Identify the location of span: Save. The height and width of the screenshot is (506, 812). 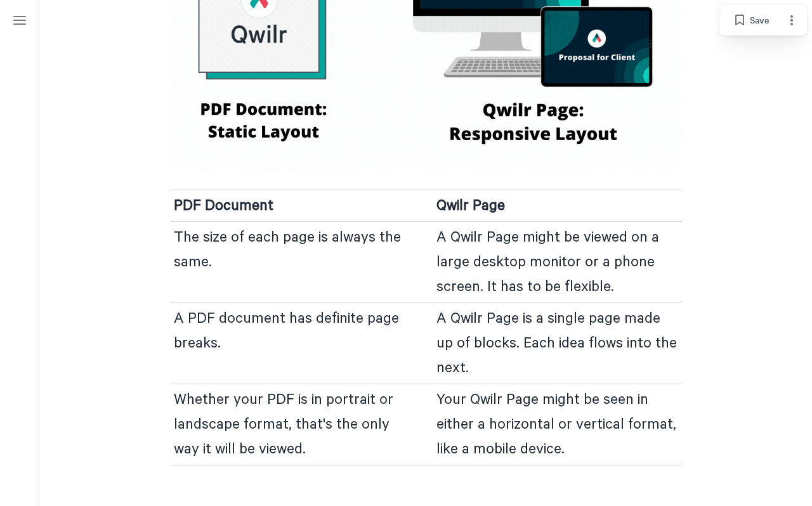
(759, 21).